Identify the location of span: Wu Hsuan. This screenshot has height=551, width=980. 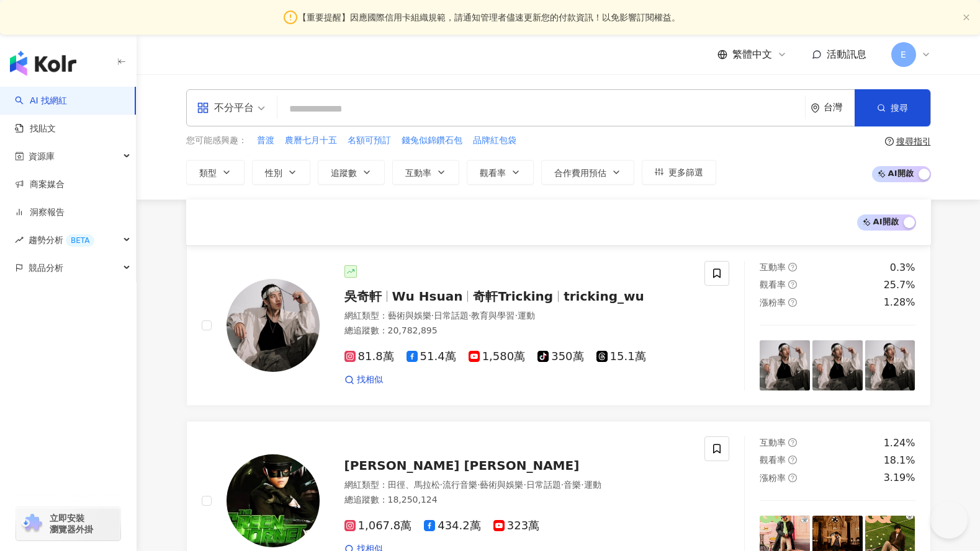
(427, 297).